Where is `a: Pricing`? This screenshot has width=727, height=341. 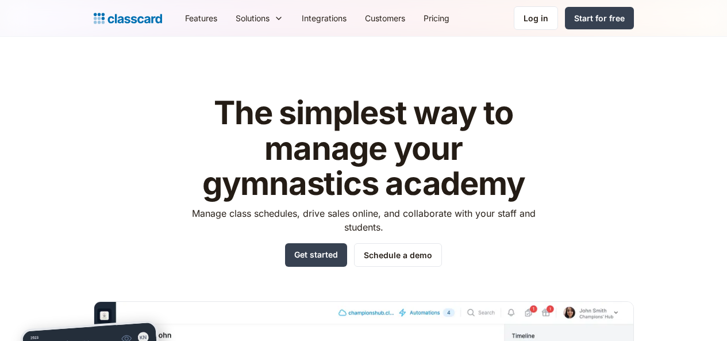 a: Pricing is located at coordinates (436, 18).